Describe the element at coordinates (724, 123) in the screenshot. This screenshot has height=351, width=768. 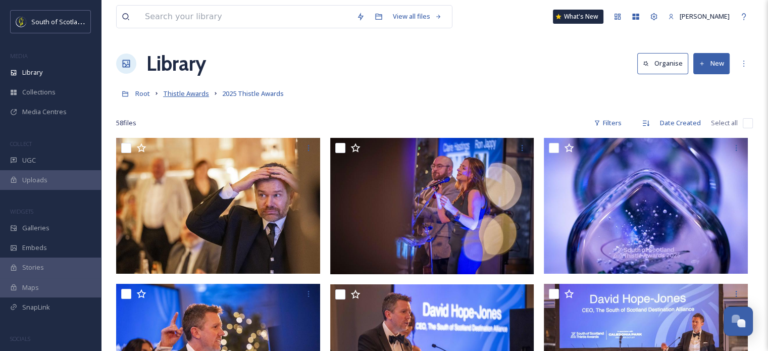
I see `span: Select all` at that location.